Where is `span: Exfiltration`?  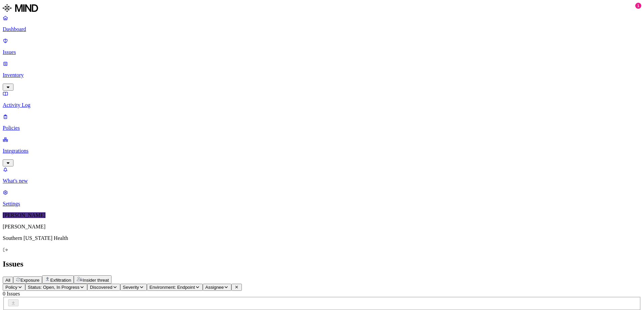
span: Exfiltration is located at coordinates (61, 280).